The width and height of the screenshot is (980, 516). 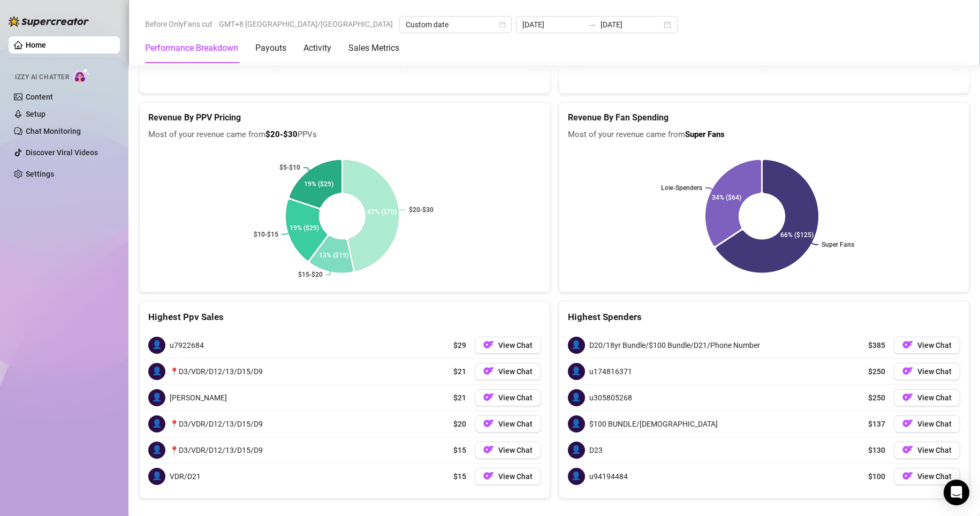 What do you see at coordinates (592, 25) in the screenshot?
I see `span: swap-right` at bounding box center [592, 25].